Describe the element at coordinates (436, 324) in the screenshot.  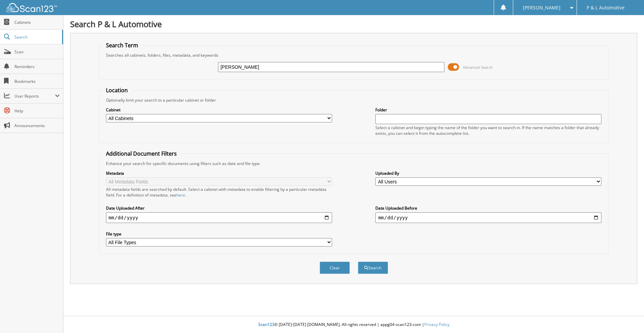
I see `a: Privacy Policy` at that location.